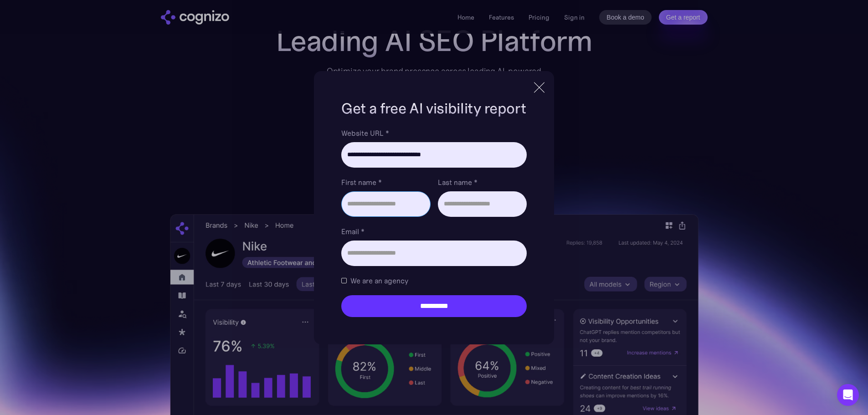 This screenshot has height=415, width=868. Describe the element at coordinates (848, 395) in the screenshot. I see `div: Open Intercom Messenger` at that location.